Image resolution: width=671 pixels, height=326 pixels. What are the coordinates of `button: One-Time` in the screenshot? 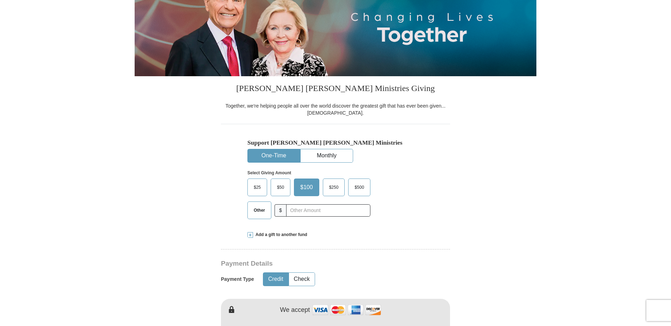 It's located at (274, 155).